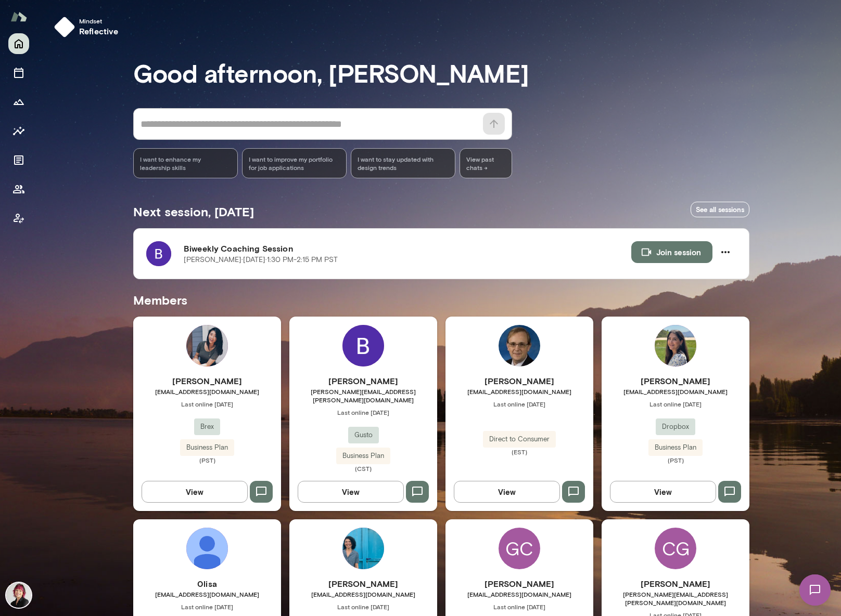 The image size is (841, 616). Describe the element at coordinates (18, 43) in the screenshot. I see `button: Home` at that location.